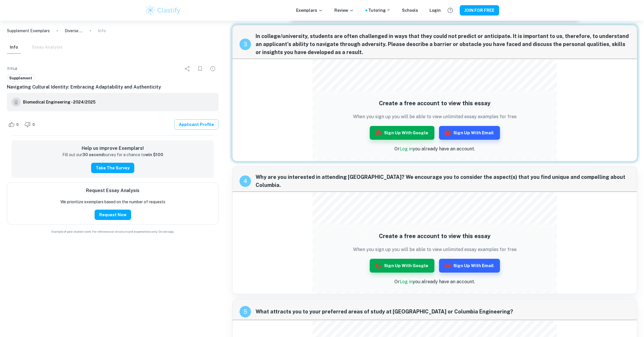 Image resolution: width=644 pixels, height=337 pixels. What do you see at coordinates (102, 31) in the screenshot?
I see `p: Info` at bounding box center [102, 31].